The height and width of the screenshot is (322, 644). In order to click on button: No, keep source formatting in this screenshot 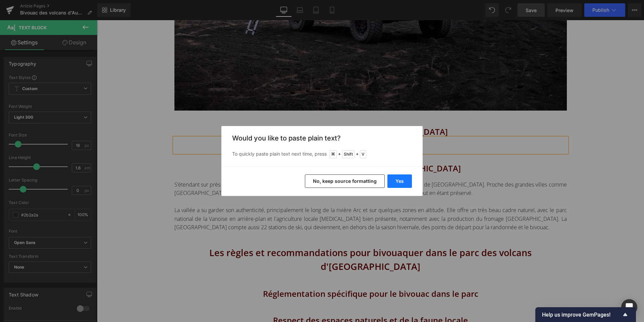, I will do `click(345, 181)`.